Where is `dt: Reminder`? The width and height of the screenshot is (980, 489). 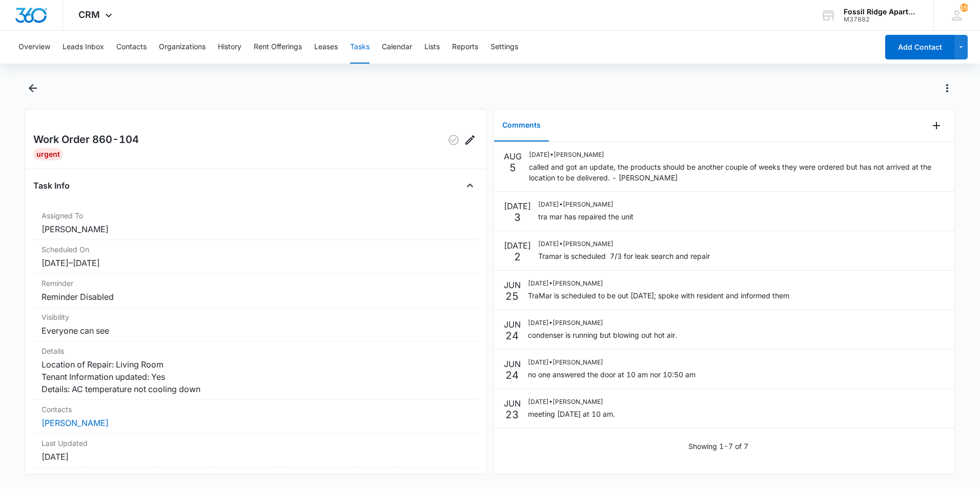 dt: Reminder is located at coordinates (256, 284).